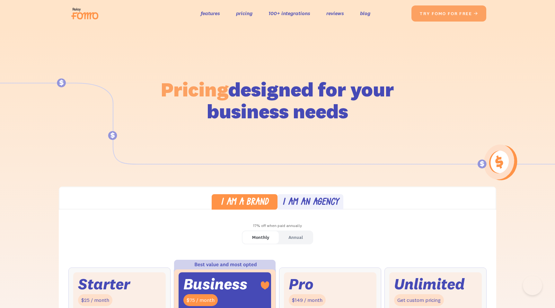  Describe the element at coordinates (104, 284) in the screenshot. I see `div: Starter` at that location.